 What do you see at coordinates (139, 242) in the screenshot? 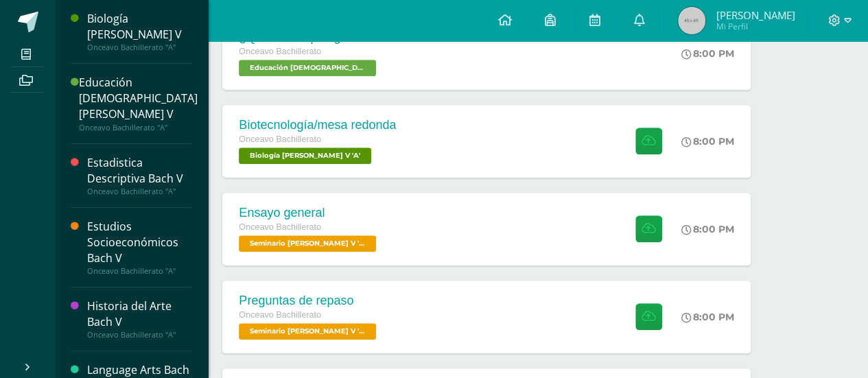
I see `div: Estudios Socioeconómicos Bach V` at bounding box center [139, 242].